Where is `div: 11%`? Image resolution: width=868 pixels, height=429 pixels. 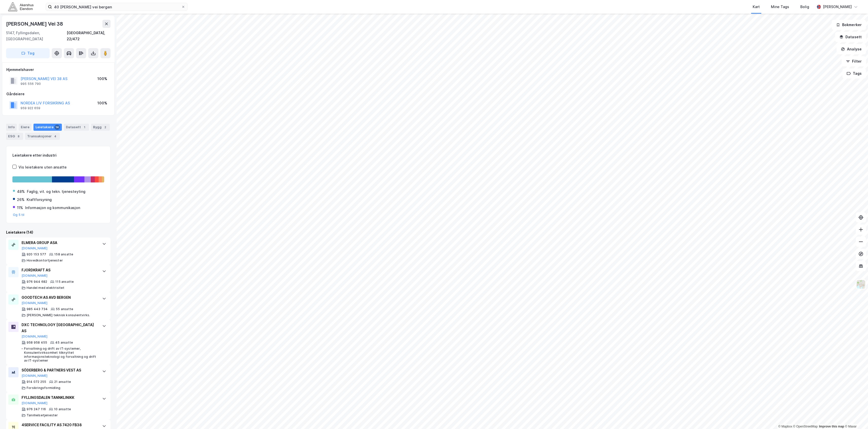
div: 11% is located at coordinates (20, 208).